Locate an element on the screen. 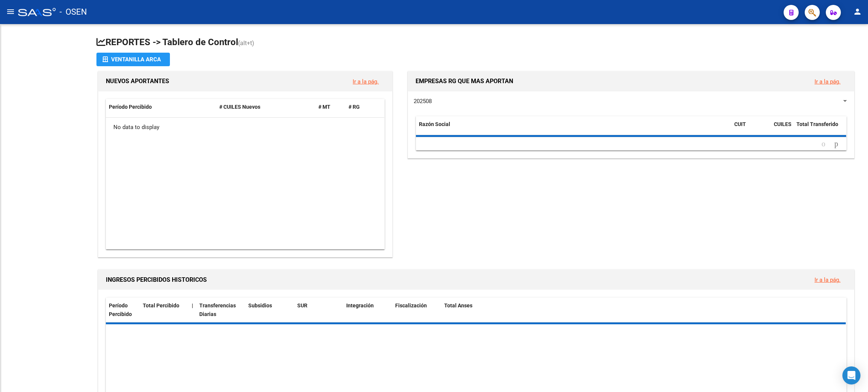 The height and width of the screenshot is (392, 868). div: No data to display is located at coordinates (245, 128).